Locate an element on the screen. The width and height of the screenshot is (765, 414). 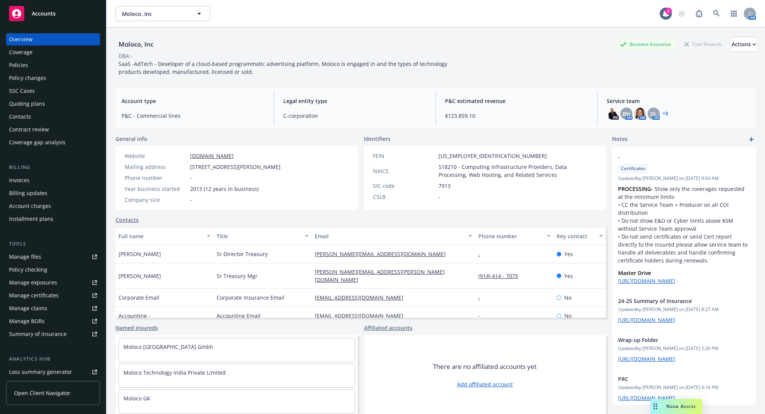
div: Website is located at coordinates (156, 156).